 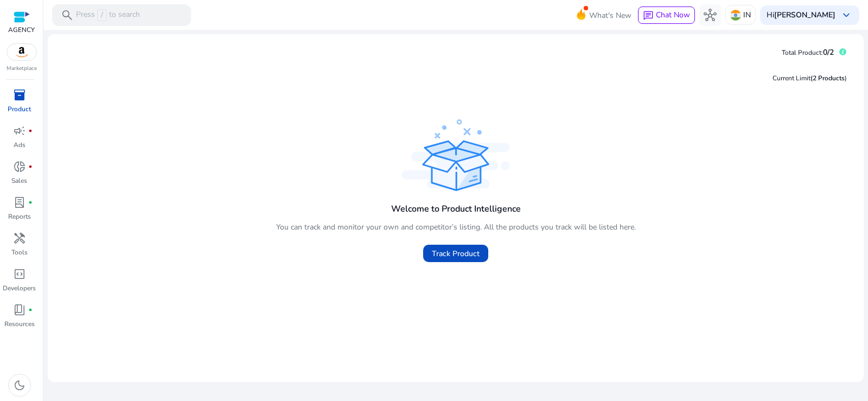 What do you see at coordinates (456, 254) in the screenshot?
I see `span: Track Product` at bounding box center [456, 254].